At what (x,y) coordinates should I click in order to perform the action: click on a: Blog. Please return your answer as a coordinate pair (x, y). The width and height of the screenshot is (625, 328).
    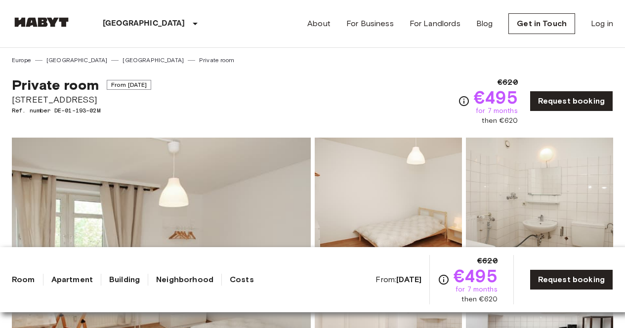
    Looking at the image, I should click on (485, 24).